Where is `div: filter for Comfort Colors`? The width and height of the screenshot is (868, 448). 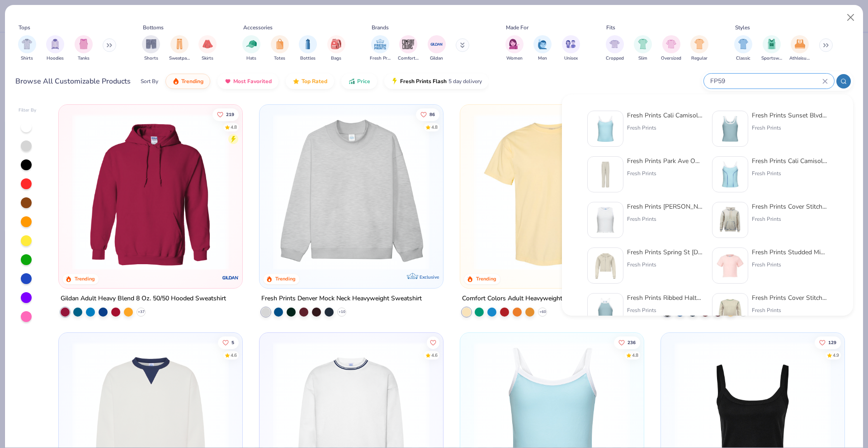
div: filter for Comfort Colors is located at coordinates (409, 48).